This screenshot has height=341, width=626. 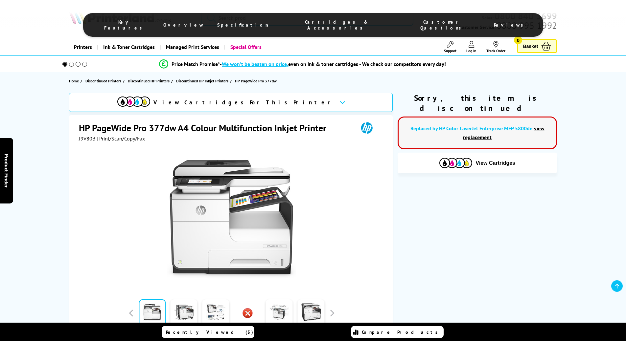 What do you see at coordinates (336, 25) in the screenshot?
I see `span: Cartridges & Accessories` at bounding box center [336, 25].